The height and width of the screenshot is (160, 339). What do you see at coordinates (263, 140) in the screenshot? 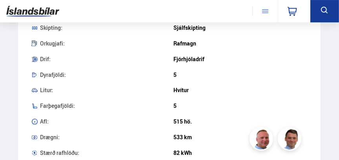
I see `img: siFngHWaQ9KaOqBr.png` at bounding box center [263, 140].